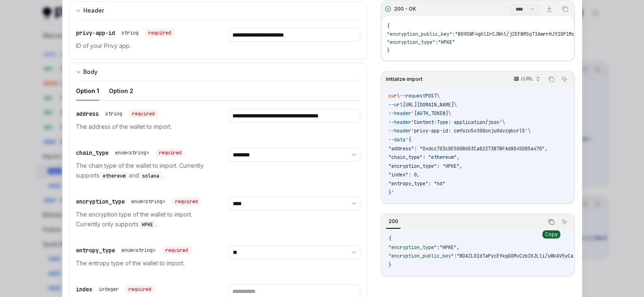 Image resolution: width=644 pixels, height=297 pixels. What do you see at coordinates (96, 33) in the screenshot?
I see `span: privy-app-id` at bounding box center [96, 33].